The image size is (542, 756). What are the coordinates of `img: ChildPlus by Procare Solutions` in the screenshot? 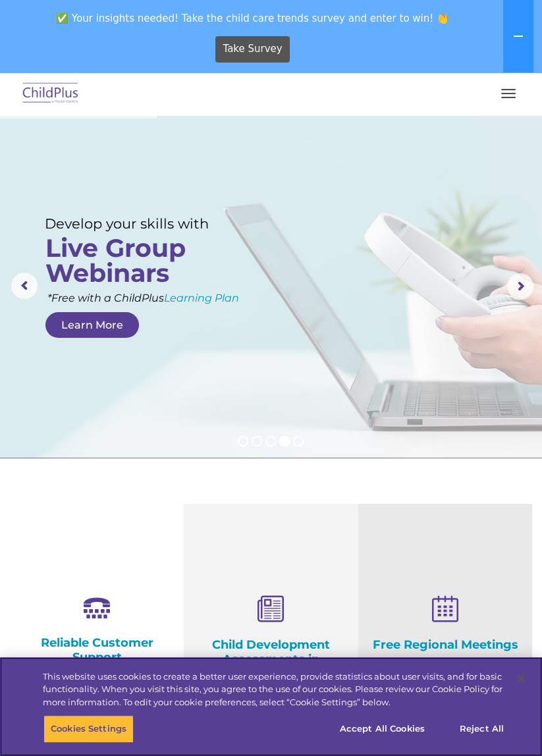 It's located at (51, 94).